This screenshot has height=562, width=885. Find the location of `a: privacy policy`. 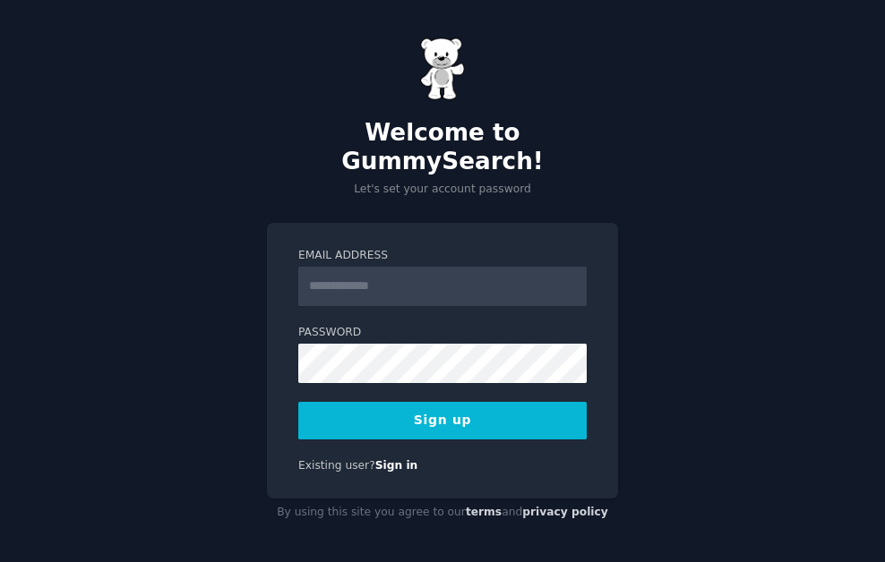

a: privacy policy is located at coordinates (565, 512).